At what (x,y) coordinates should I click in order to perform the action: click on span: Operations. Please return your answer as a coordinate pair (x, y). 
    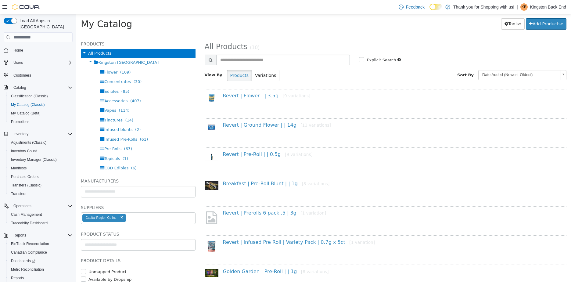
    Looking at the image, I should click on (42, 206).